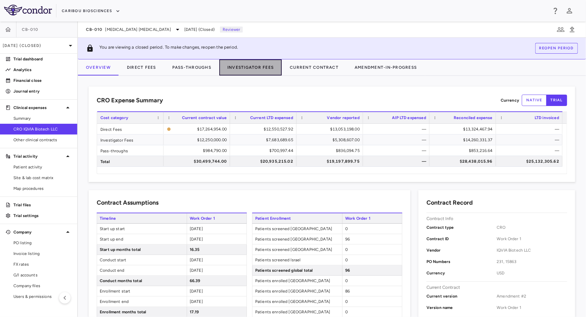 Image resolution: width=586 pixels, height=317 pixels. I want to click on span: Timeline, so click(142, 219).